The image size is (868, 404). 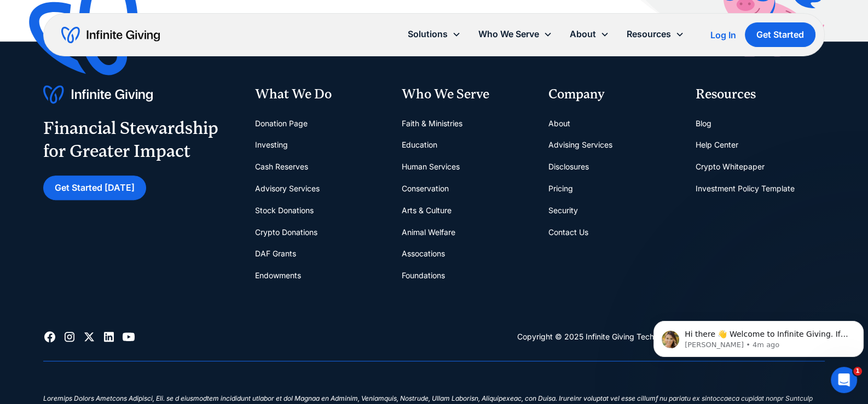 What do you see at coordinates (118, 47) in the screenshot?
I see `p: Message from Kasey, sent 4m ago` at bounding box center [118, 47].